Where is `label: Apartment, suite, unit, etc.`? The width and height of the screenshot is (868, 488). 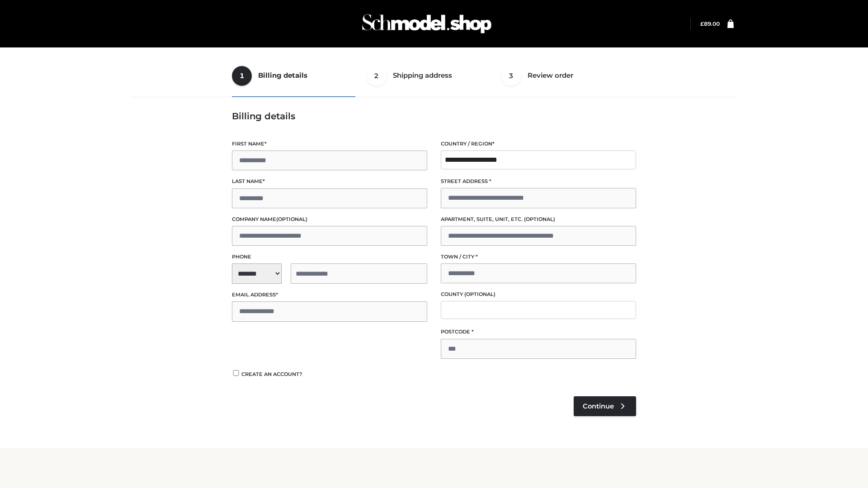 label: Apartment, suite, unit, etc. is located at coordinates (539, 219).